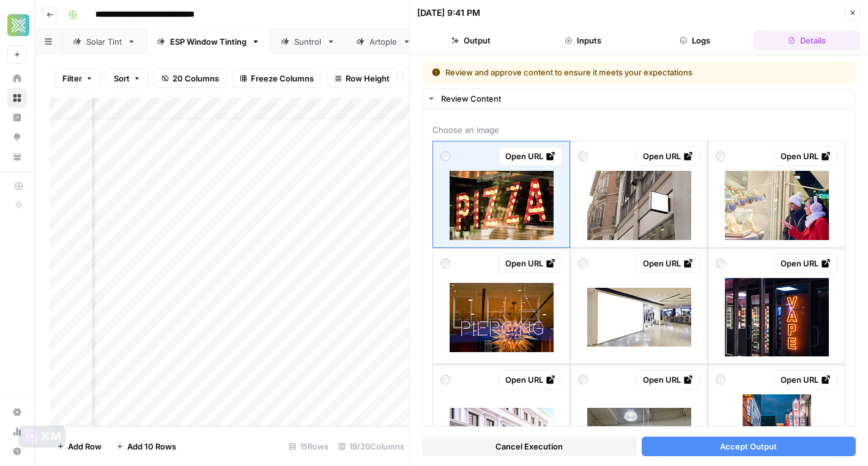 The width and height of the screenshot is (868, 466). Describe the element at coordinates (208, 42) in the screenshot. I see `a: ESP Window Tinting` at that location.